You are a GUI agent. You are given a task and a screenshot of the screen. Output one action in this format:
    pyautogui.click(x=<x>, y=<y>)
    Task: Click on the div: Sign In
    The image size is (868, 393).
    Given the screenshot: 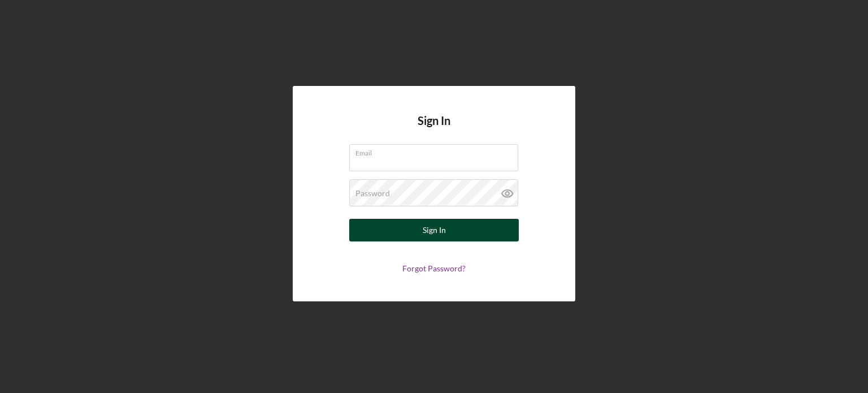 What is the action you would take?
    pyautogui.click(x=434, y=230)
    